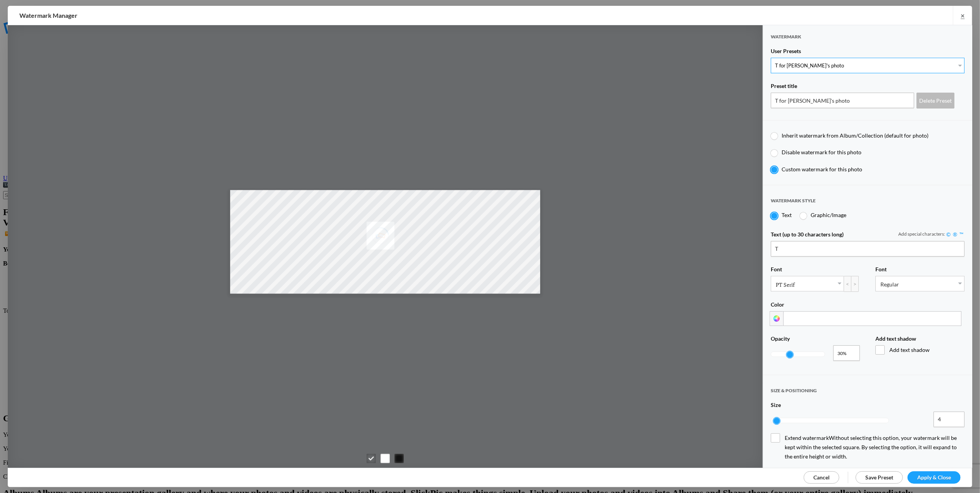  Describe the element at coordinates (822, 169) in the screenshot. I see `span: Custom watermark for this photo` at that location.